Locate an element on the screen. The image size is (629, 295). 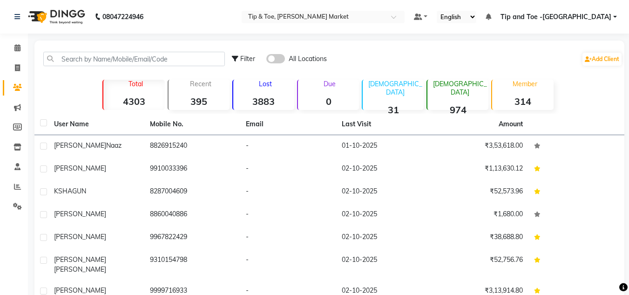
th: Amount is located at coordinates (511, 124).